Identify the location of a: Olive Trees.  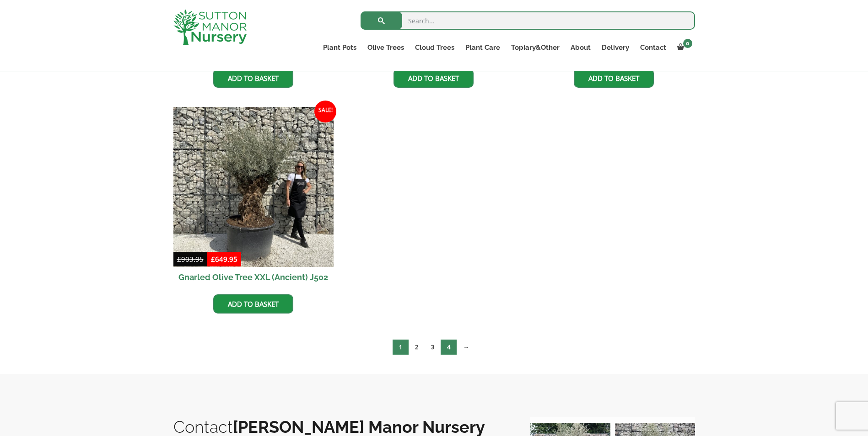
(386, 48).